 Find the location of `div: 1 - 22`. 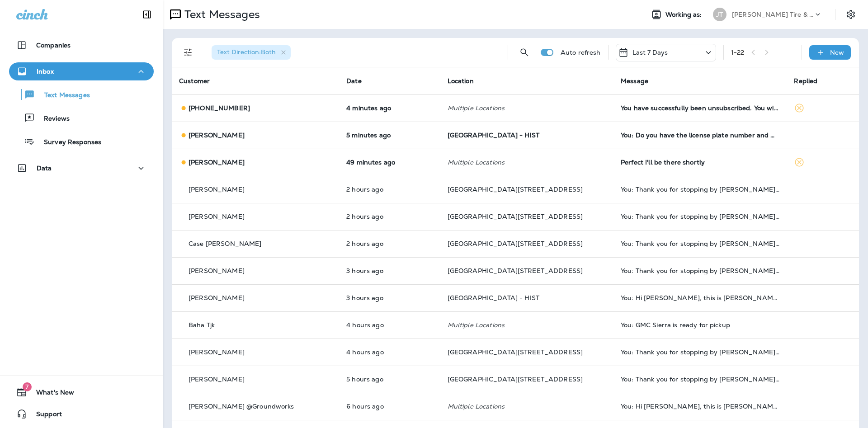

div: 1 - 22 is located at coordinates (737, 52).